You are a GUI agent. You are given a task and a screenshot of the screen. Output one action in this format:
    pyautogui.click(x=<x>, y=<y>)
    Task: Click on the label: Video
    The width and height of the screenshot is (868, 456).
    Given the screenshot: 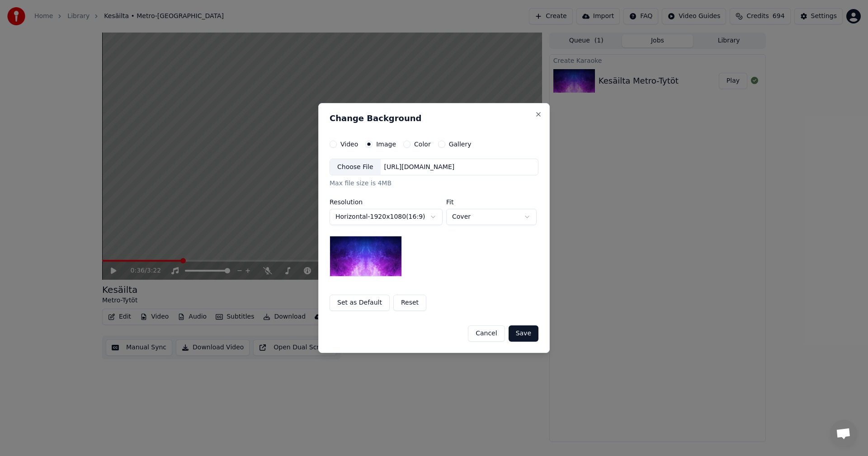 What is the action you would take?
    pyautogui.click(x=349, y=145)
    